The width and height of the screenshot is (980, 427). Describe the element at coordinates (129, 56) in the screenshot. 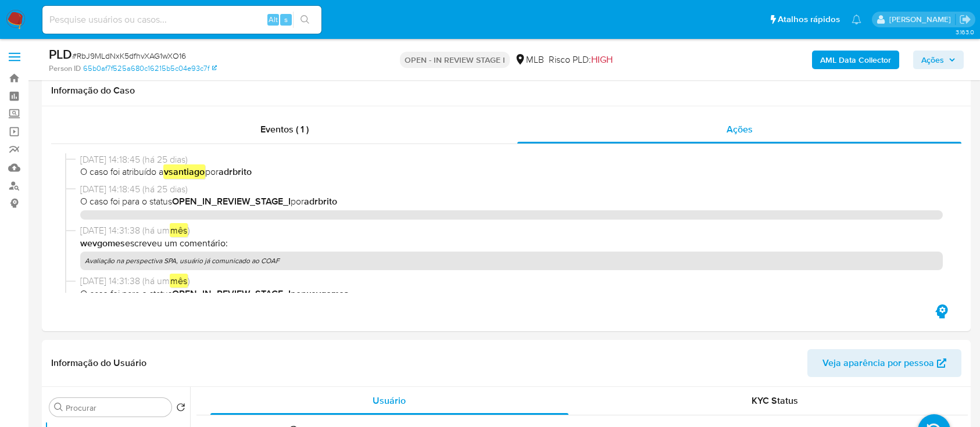

I see `span: # RbJ9MLdNxK5dfhvXAG1wXO16` at that location.